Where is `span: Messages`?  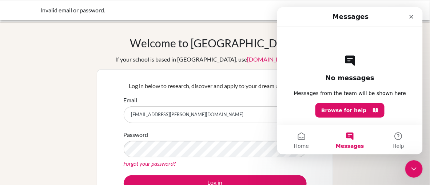
span: Messages is located at coordinates (72, 139).